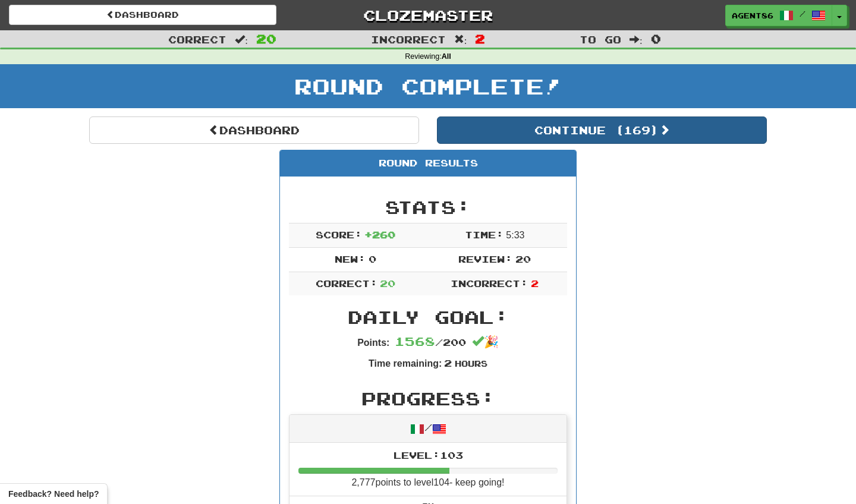 This screenshot has width=856, height=504. I want to click on li: 2,777 points to level 104 - keep going!, so click(428, 470).